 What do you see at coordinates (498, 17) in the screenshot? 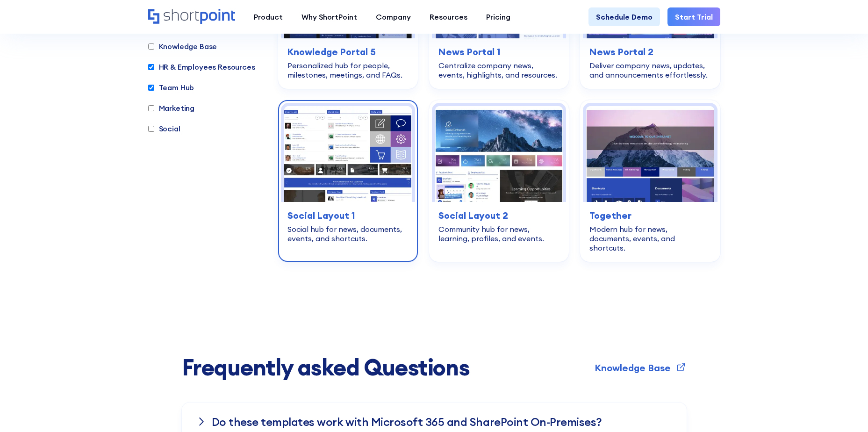
I see `div: Pricing` at bounding box center [498, 17].